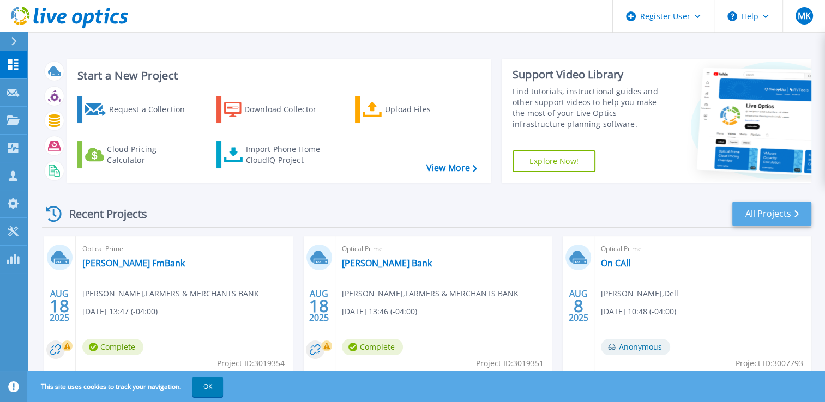 The width and height of the screenshot is (825, 402). I want to click on a: Upload Files, so click(416, 110).